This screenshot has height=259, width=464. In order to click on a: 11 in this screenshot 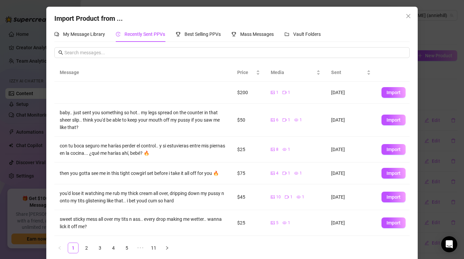, I will do `click(154, 248)`.